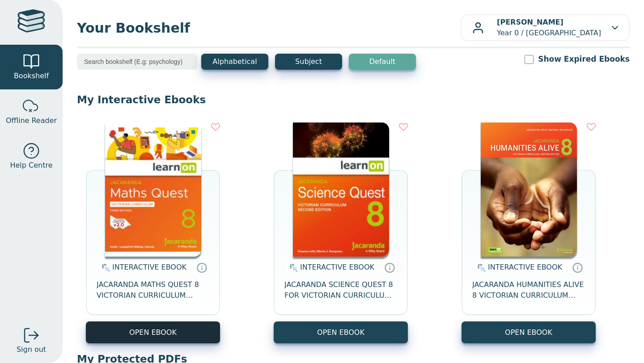 The image size is (644, 363). I want to click on span: Your Bookshelf, so click(269, 28).